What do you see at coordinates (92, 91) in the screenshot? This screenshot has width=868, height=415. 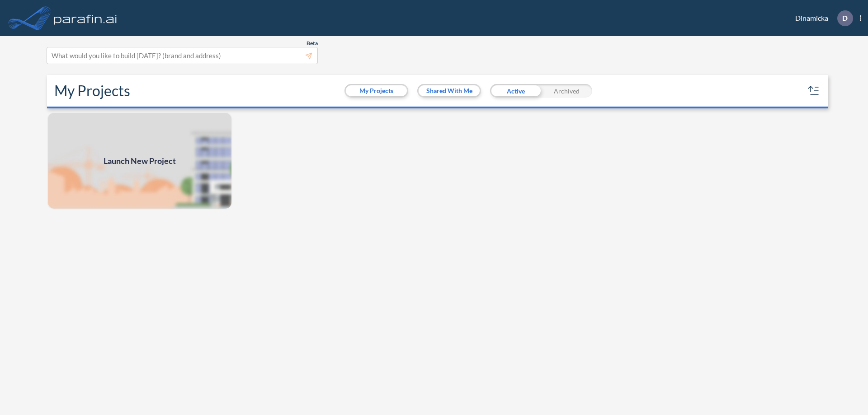 I see `h2: My Projects` at bounding box center [92, 91].